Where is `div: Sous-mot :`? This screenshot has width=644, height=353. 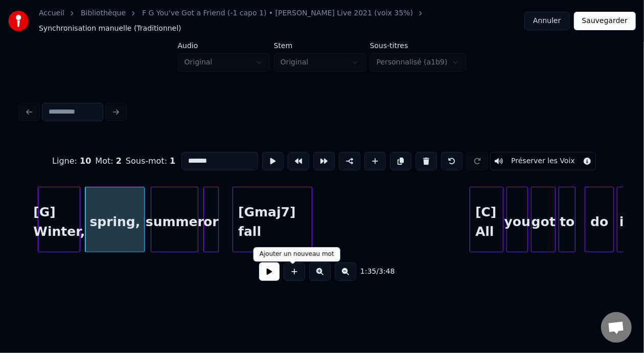
div: Sous-mot : is located at coordinates (150, 161).